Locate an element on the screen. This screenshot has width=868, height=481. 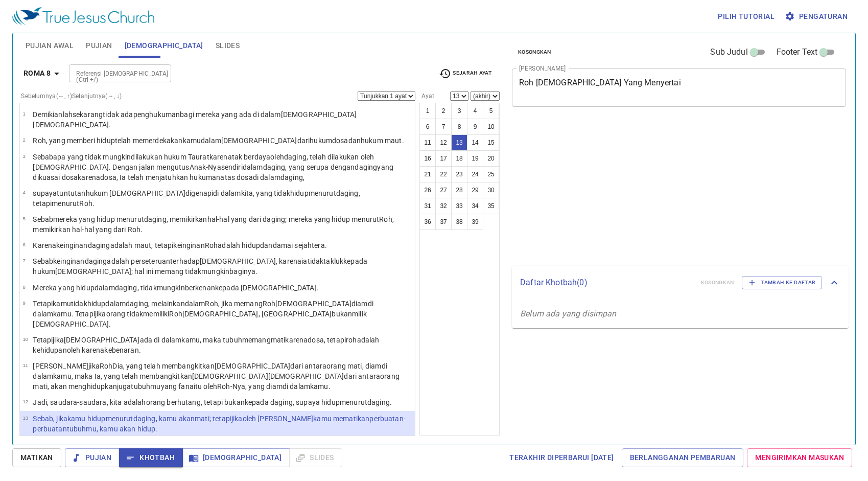
wg1063: apa yang tidak mungkin is located at coordinates (213, 167).